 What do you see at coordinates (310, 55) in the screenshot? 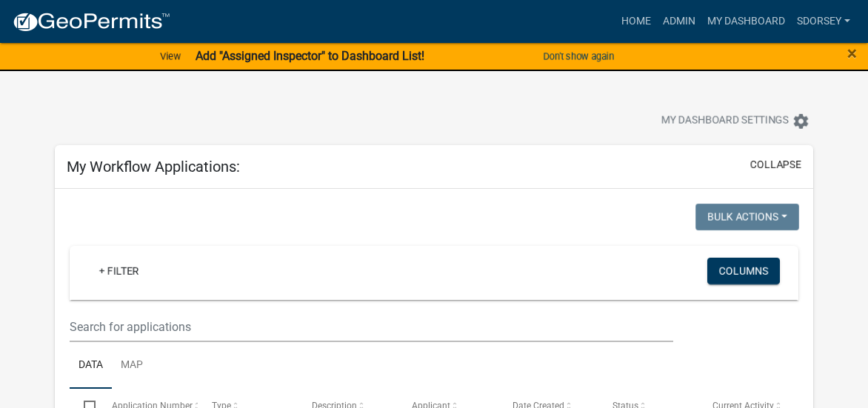
I see `strong: Add "Assigned Inspector" to Dashboard List!` at bounding box center [310, 55].